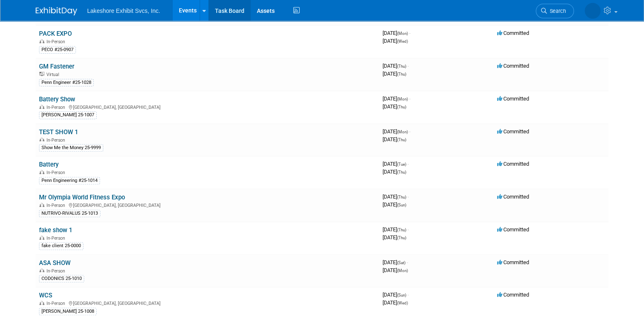  I want to click on span: (Sat), so click(402, 263).